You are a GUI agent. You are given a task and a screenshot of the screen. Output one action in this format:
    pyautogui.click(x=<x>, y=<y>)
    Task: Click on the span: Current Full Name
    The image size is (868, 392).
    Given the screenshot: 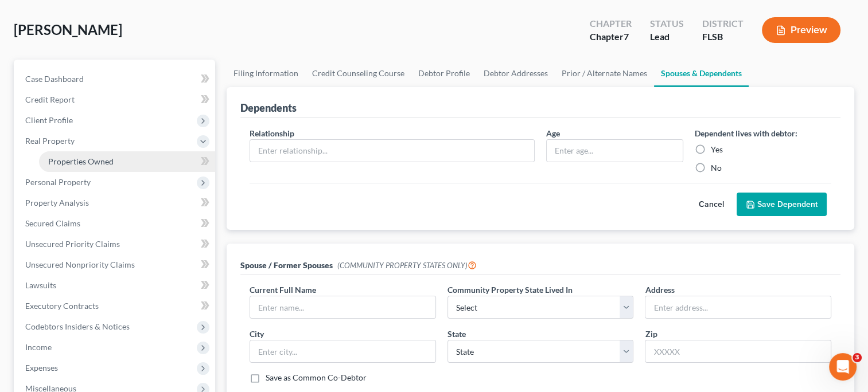 What is the action you would take?
    pyautogui.click(x=282, y=289)
    